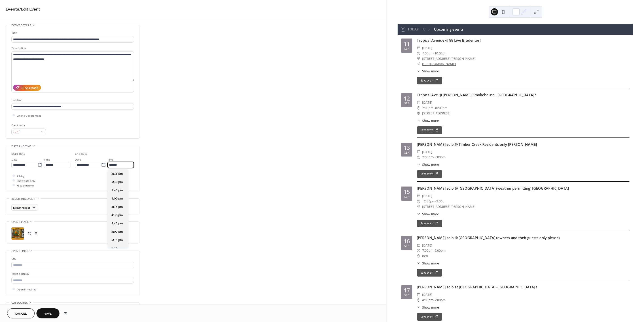  What do you see at coordinates (406, 98) in the screenshot?
I see `div: 12` at bounding box center [406, 98].